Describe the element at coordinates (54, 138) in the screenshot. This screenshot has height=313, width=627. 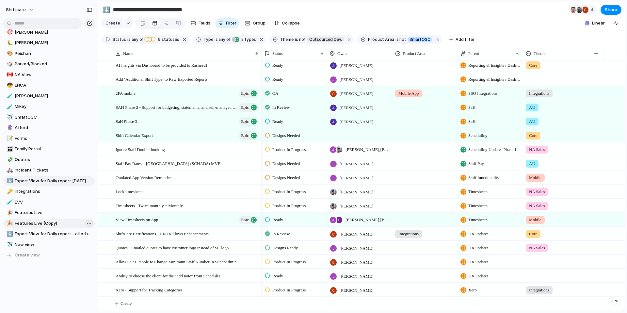
I see `span: Forms` at that location.